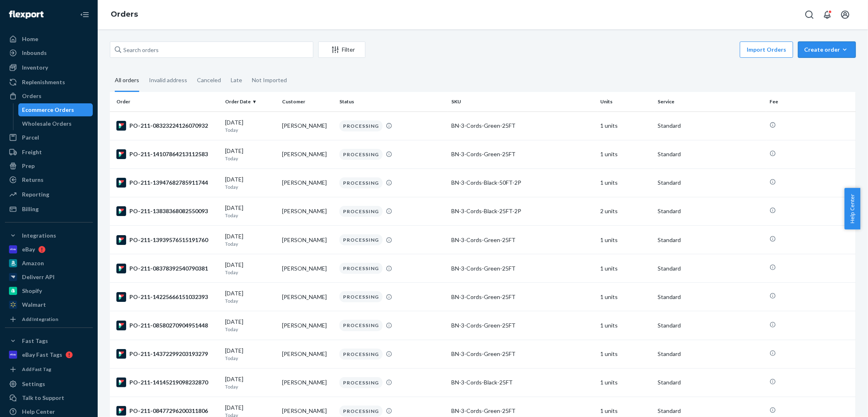 Image resolution: width=868 pixels, height=417 pixels. Describe the element at coordinates (710, 102) in the screenshot. I see `th: Service` at that location.